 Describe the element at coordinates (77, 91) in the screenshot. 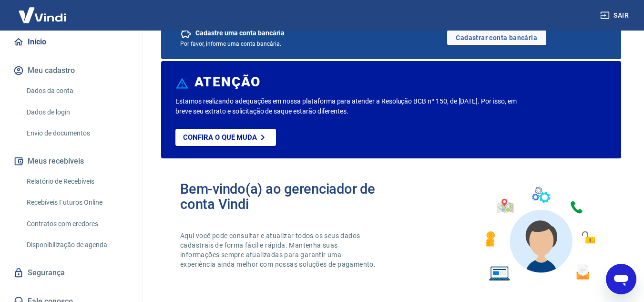

I see `a: Dados da conta` at that location.